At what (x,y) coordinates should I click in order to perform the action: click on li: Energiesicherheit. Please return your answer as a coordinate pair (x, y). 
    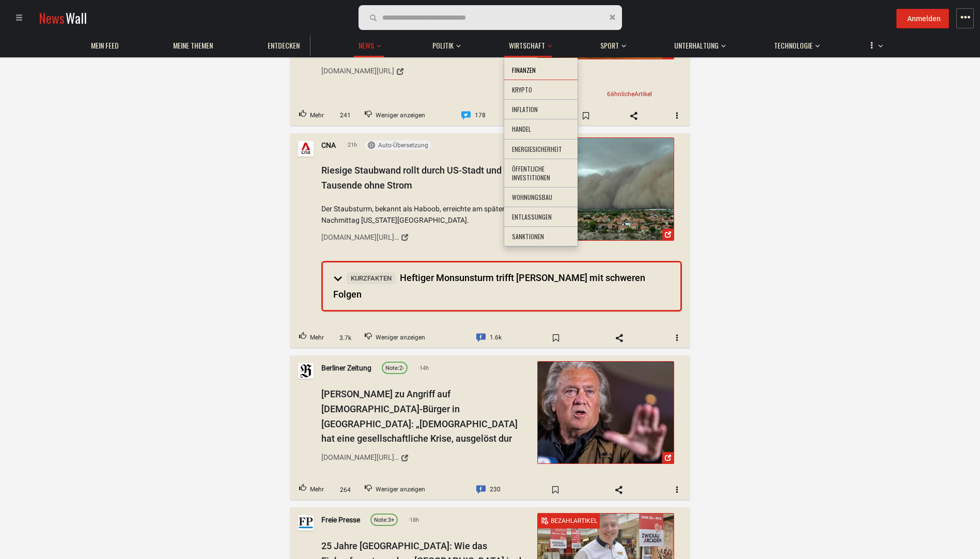
    Looking at the image, I should click on (541, 150).